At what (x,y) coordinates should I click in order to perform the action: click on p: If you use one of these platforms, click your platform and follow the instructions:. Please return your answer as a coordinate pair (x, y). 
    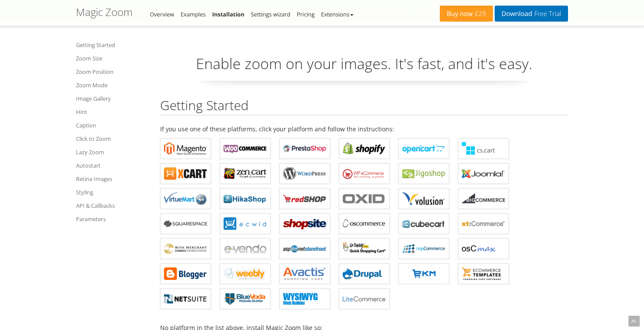
    Looking at the image, I should click on (364, 129).